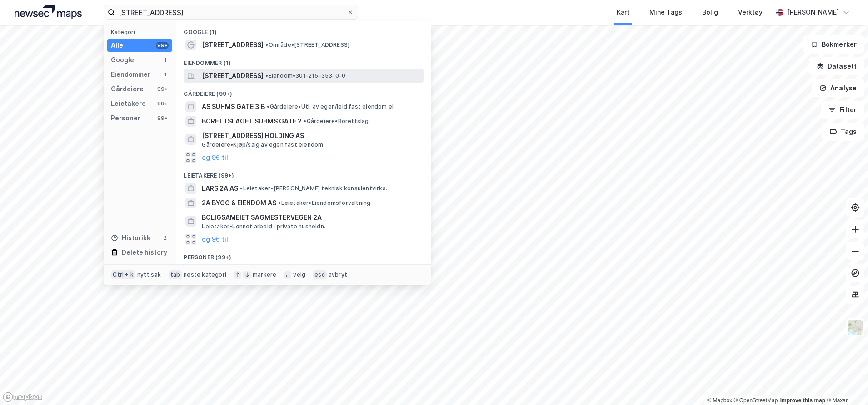  Describe the element at coordinates (751, 12) in the screenshot. I see `div: Verktøy` at that location.